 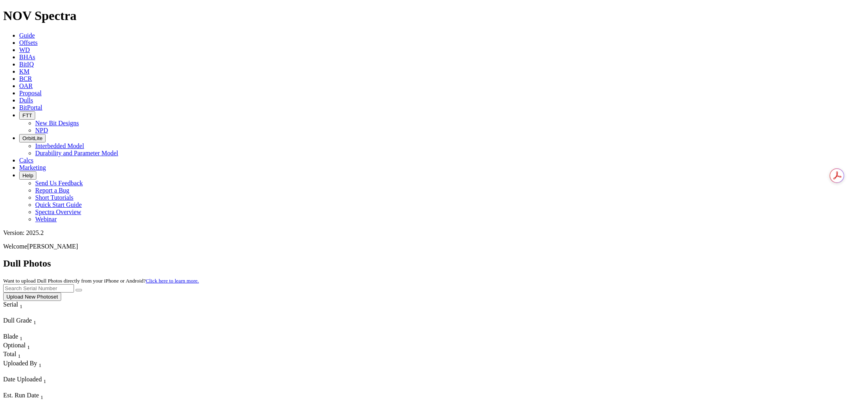 What do you see at coordinates (21, 395) in the screenshot?
I see `span: Est. Run Date` at bounding box center [21, 395].